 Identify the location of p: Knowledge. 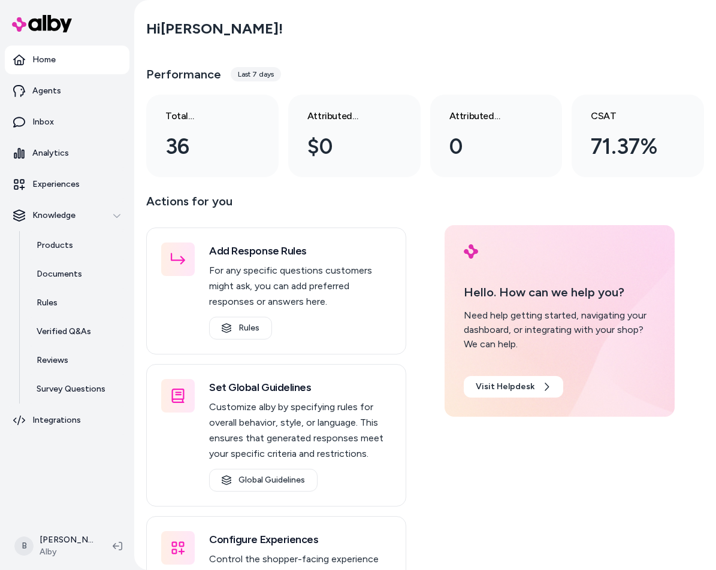
(54, 216).